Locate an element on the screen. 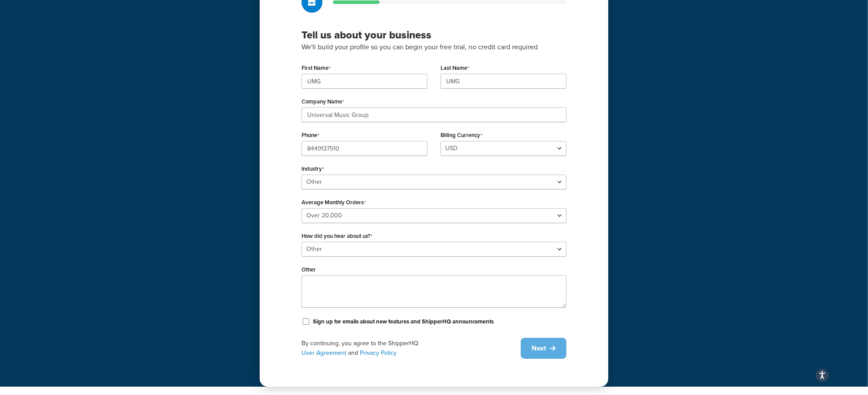  label: Industry is located at coordinates (313, 168).